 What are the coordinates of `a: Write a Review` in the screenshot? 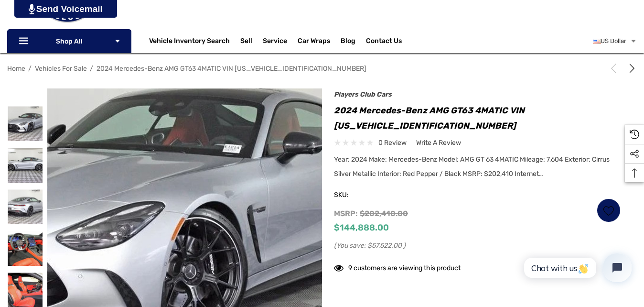 It's located at (439, 142).